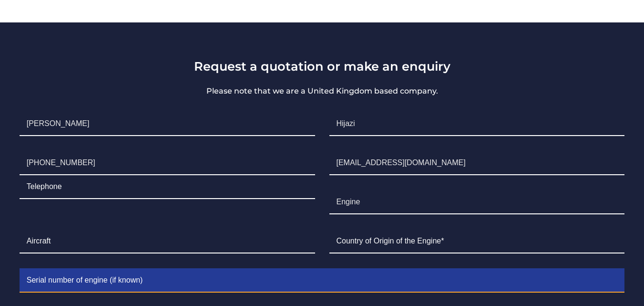 This screenshot has height=306, width=644. What do you see at coordinates (477, 242) in the screenshot?
I see `input: Country of Origin of the Engine*` at bounding box center [477, 242].